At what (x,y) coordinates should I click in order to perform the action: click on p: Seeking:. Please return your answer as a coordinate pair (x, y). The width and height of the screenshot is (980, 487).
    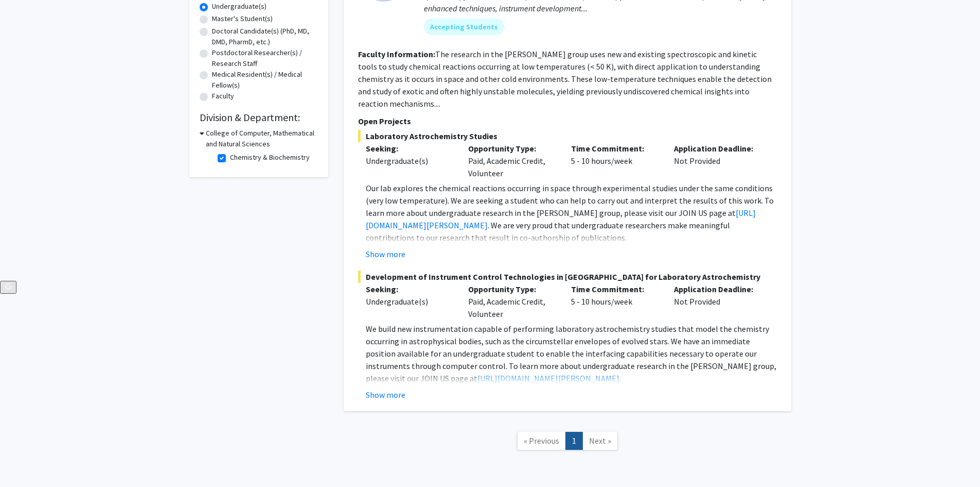
    Looking at the image, I should click on (410, 289).